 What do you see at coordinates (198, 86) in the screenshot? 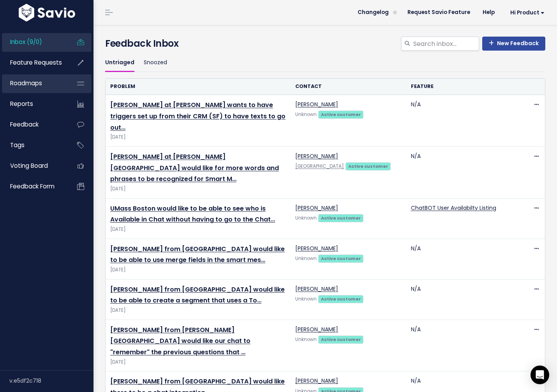
I see `th: Problem` at bounding box center [198, 86].